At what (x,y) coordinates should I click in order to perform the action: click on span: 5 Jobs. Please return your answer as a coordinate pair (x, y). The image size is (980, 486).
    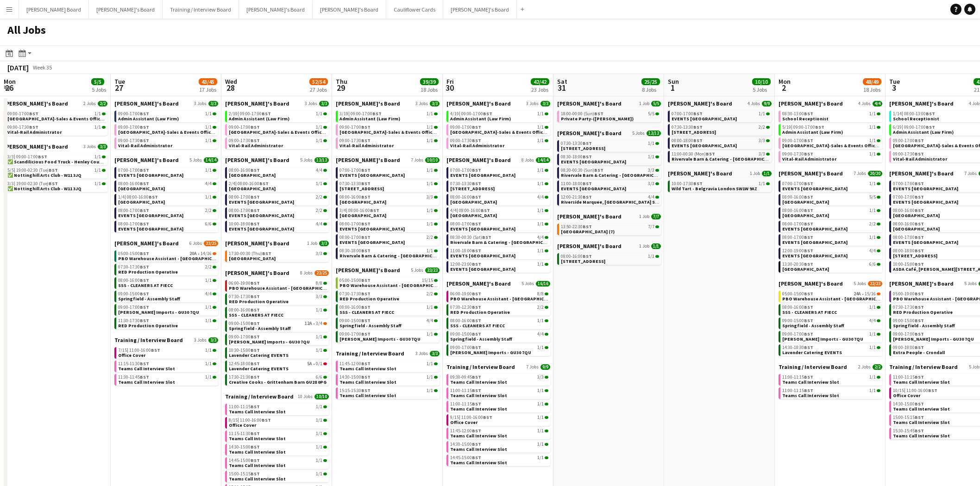
    Looking at the image, I should click on (638, 133).